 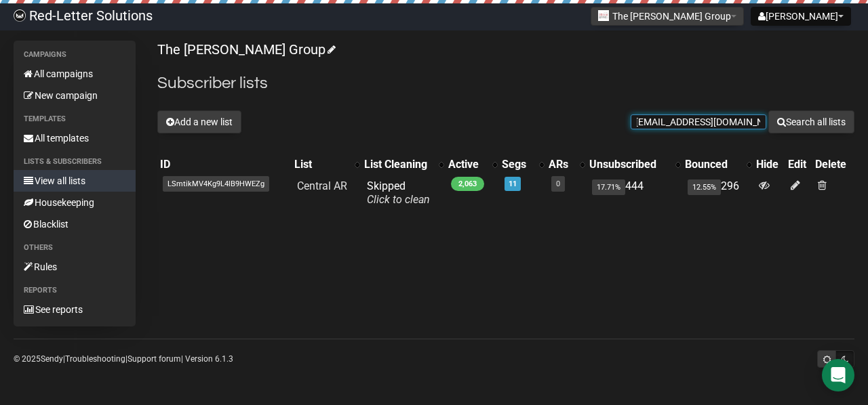 What do you see at coordinates (225, 164) in the screenshot?
I see `div: ID` at bounding box center [225, 164].